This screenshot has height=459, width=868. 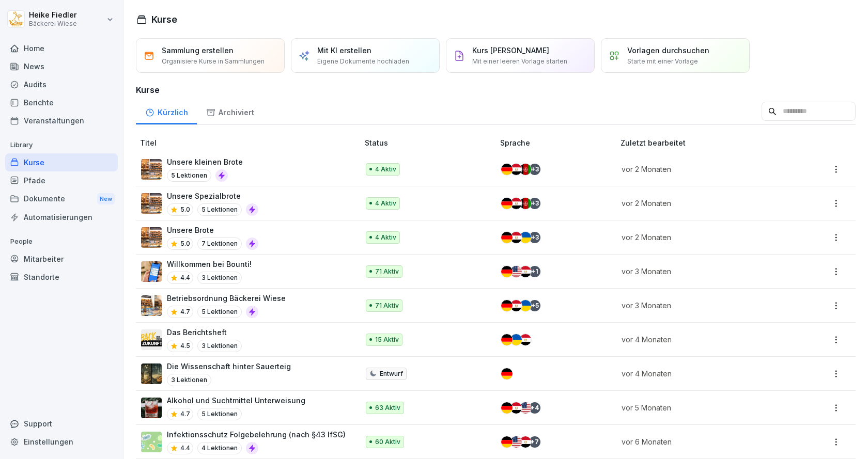 I want to click on p: 15 Aktiv, so click(x=387, y=340).